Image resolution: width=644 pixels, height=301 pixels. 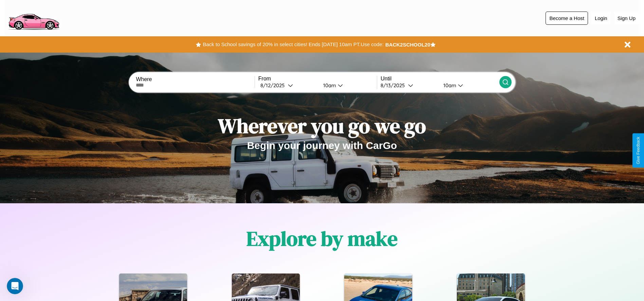 What do you see at coordinates (408, 44) in the screenshot?
I see `b: BACK2SCHOOL20` at bounding box center [408, 44].